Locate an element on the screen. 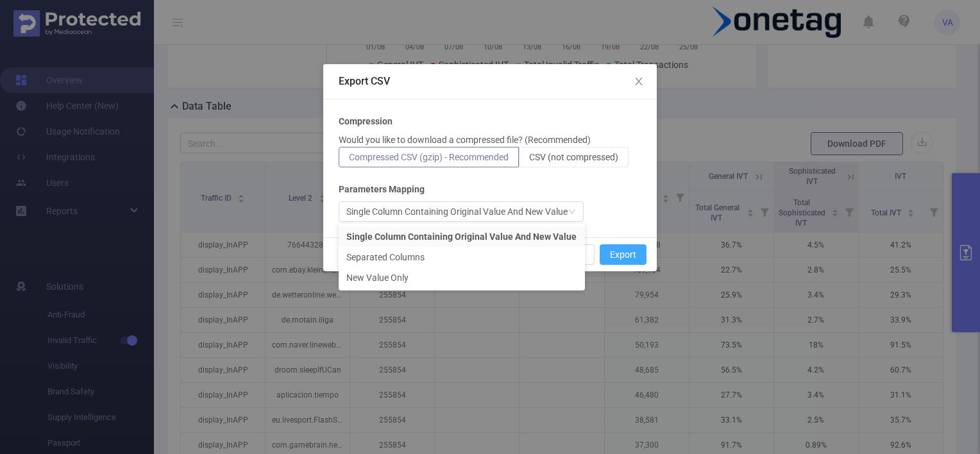 This screenshot has width=980, height=454. b: Parameters Mapping is located at coordinates (382, 189).